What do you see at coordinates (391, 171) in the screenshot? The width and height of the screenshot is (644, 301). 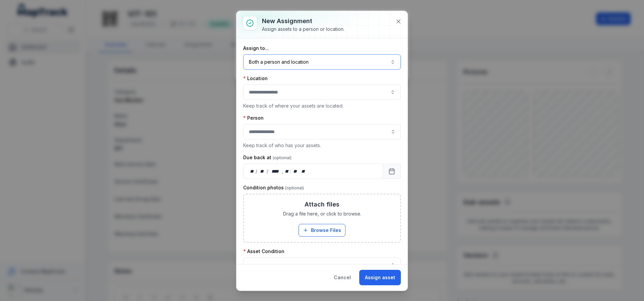 I see `button: Calendar` at bounding box center [391, 171].